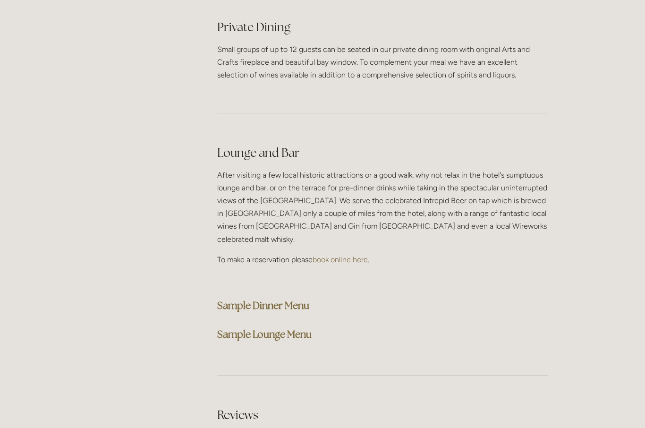  Describe the element at coordinates (383, 259) in the screenshot. I see `p: To make a reservation please .` at that location.